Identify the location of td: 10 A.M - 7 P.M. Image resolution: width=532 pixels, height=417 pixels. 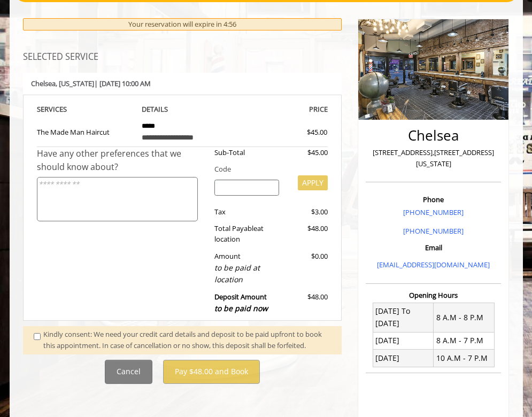
(464, 359).